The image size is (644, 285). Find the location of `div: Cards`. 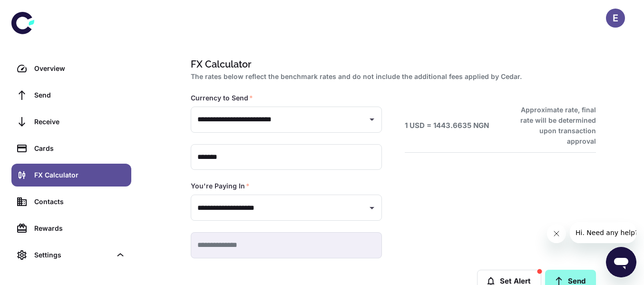

div: Cards is located at coordinates (80, 148).